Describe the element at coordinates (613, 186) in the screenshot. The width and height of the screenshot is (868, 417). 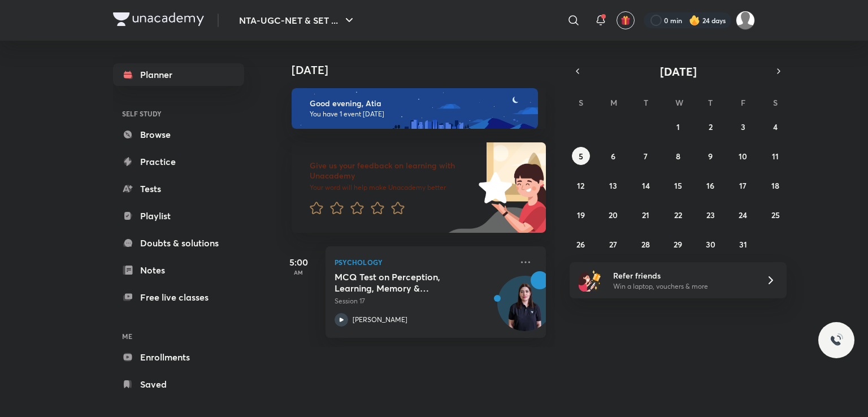
I see `abbr: October 13, 2025` at that location.